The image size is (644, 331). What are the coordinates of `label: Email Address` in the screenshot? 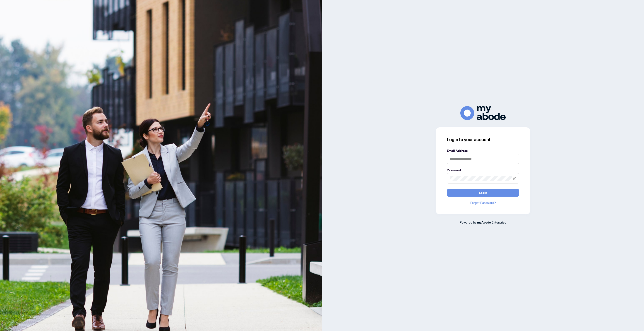 It's located at (483, 151).